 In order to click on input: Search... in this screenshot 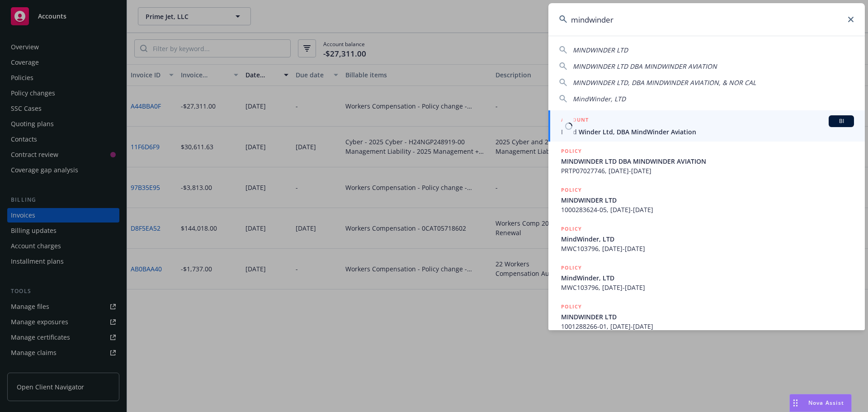, I will do `click(707, 19)`.